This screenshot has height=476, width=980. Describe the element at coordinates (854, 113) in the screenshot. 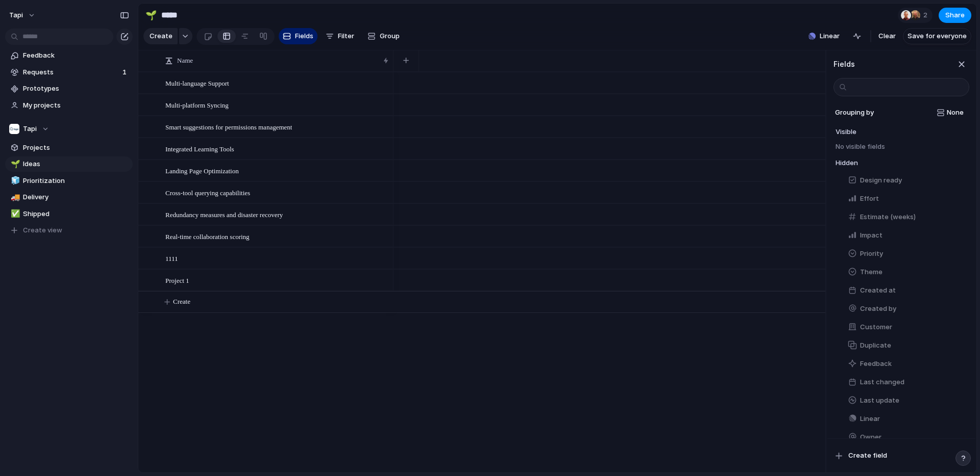

I see `span: Grouping by` at that location.